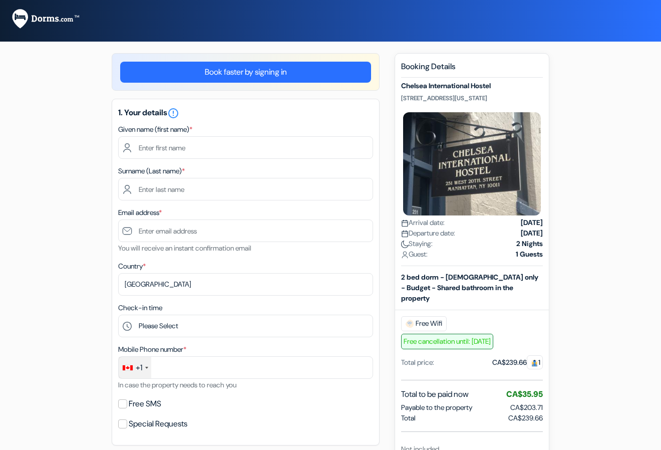  What do you see at coordinates (173, 113) in the screenshot?
I see `i: error_outline` at bounding box center [173, 113].